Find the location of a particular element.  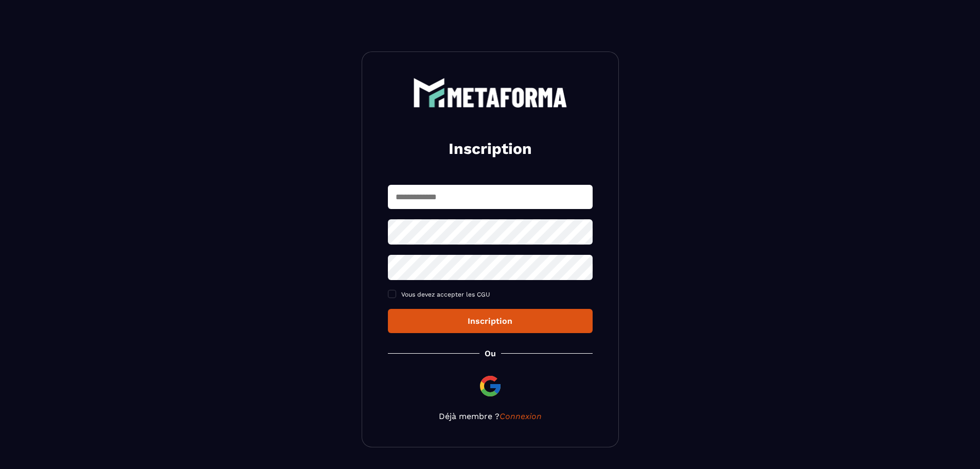

div: Inscription is located at coordinates (490, 321).